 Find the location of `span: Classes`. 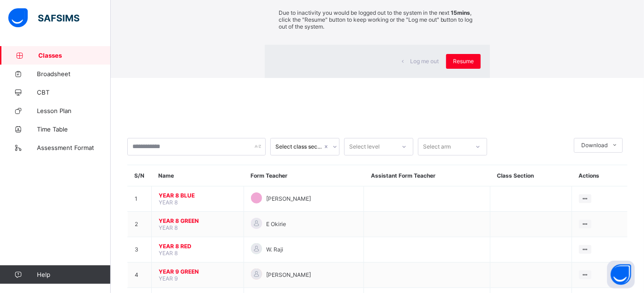

span: Classes is located at coordinates (74, 56).